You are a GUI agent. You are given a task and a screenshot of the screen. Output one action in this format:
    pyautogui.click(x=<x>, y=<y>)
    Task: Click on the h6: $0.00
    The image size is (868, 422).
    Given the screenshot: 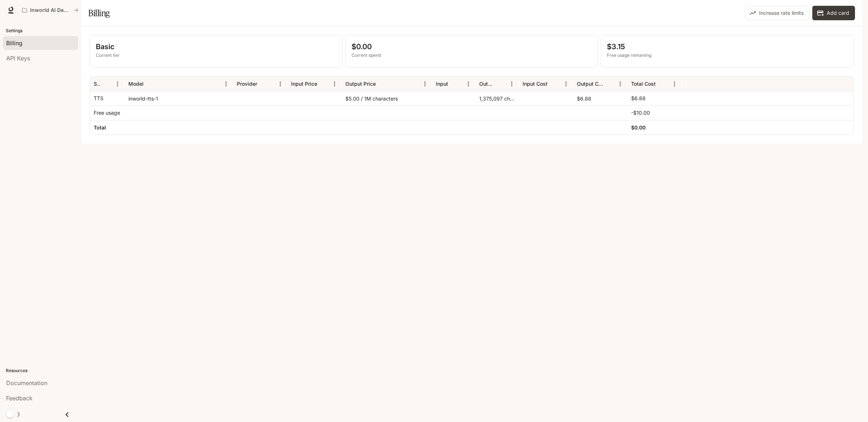 What is the action you would take?
    pyautogui.click(x=638, y=127)
    